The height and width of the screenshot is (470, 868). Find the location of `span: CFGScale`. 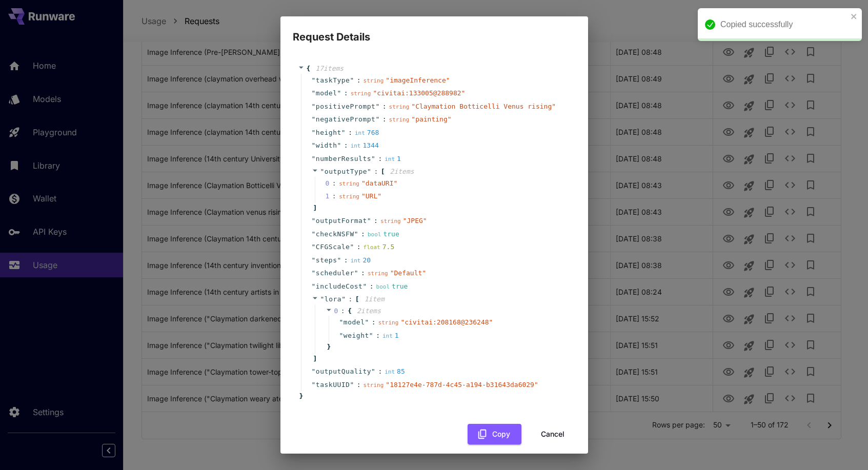

span: CFGScale is located at coordinates (333, 247).